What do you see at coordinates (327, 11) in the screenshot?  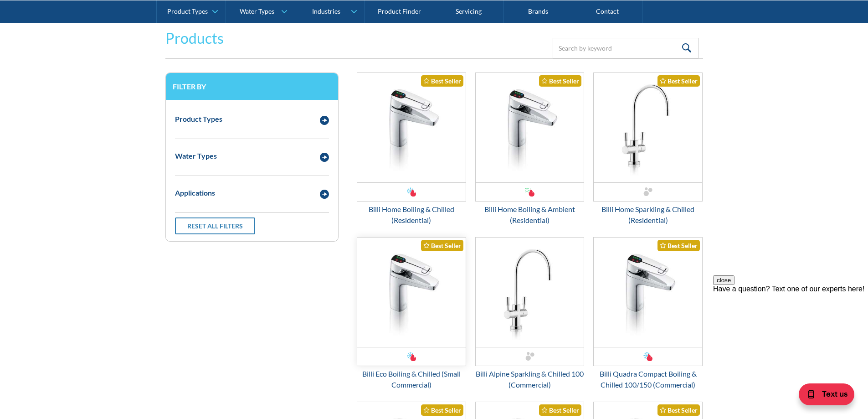 I see `div: Industries` at bounding box center [327, 11].